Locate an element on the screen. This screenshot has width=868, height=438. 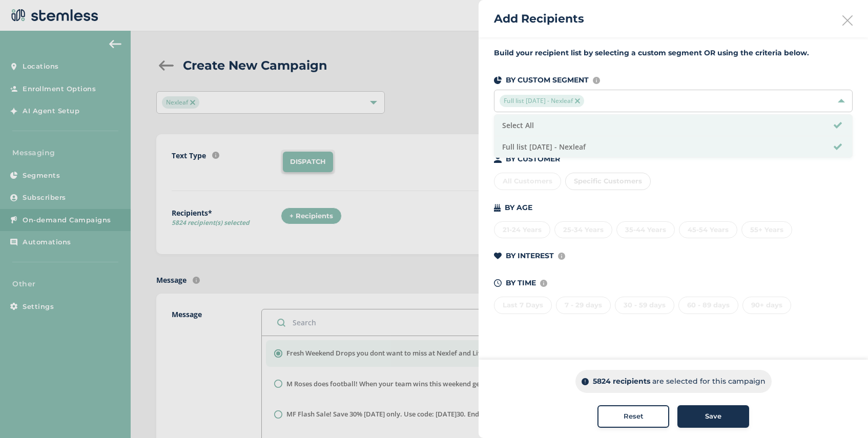
p: BY CUSTOM SEGMENT is located at coordinates (547, 80).